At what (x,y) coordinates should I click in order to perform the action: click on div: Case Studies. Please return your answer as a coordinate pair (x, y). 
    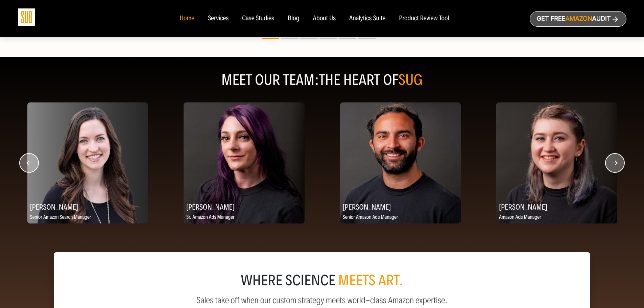
    Looking at the image, I should click on (258, 19).